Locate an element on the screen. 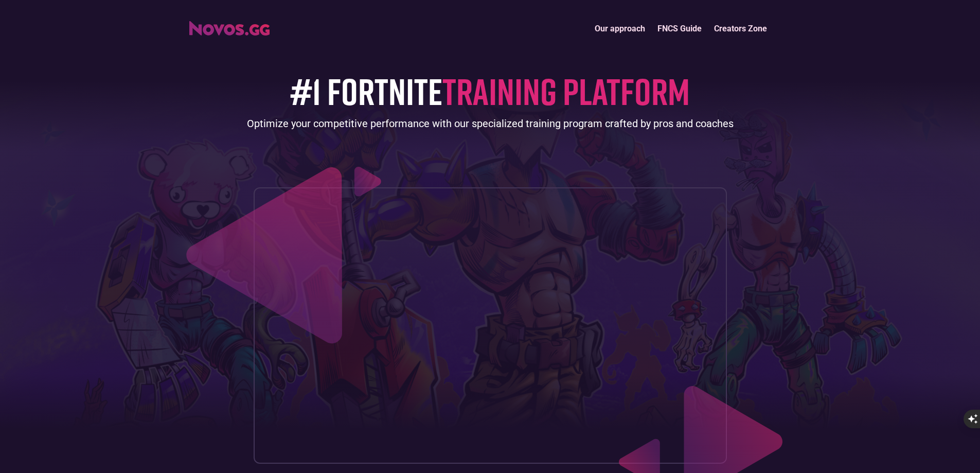  h1: #1 FORTNITE is located at coordinates (490, 90).